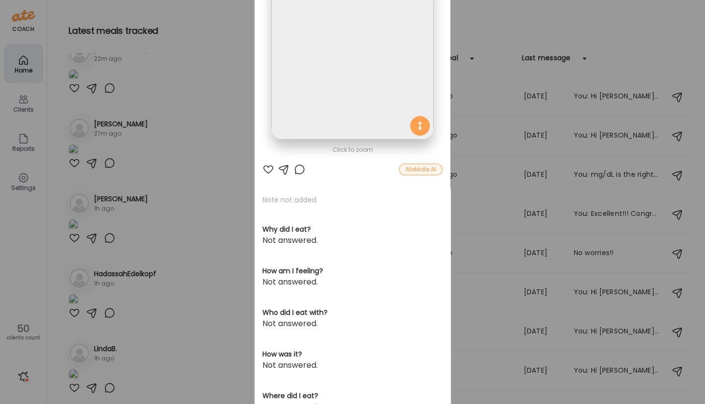 Image resolution: width=705 pixels, height=404 pixels. Describe the element at coordinates (352, 312) in the screenshot. I see `h3: Who did I eat with?` at that location.